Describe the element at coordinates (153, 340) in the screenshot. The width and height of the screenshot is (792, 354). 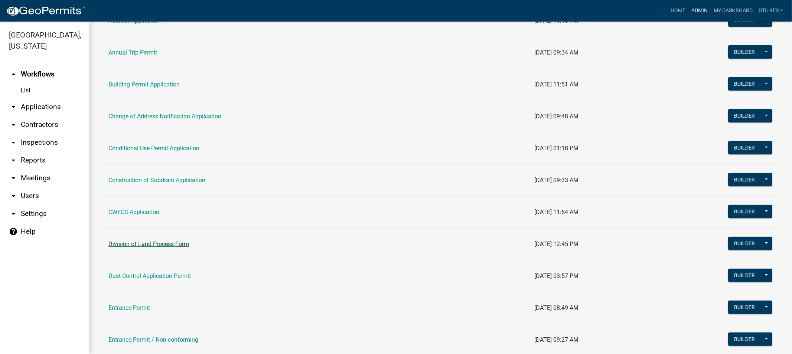
I see `a: Entrance Permit / Non-conforming` at that location.